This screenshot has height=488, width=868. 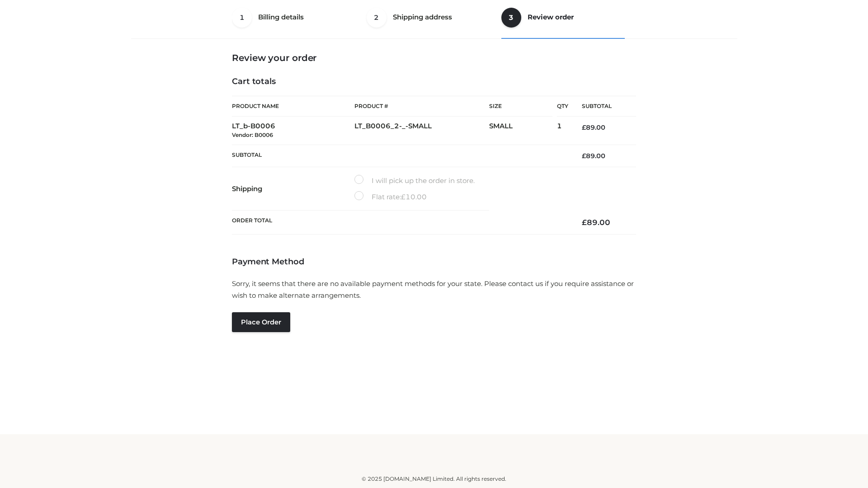 I want to click on th: Shipping, so click(x=293, y=189).